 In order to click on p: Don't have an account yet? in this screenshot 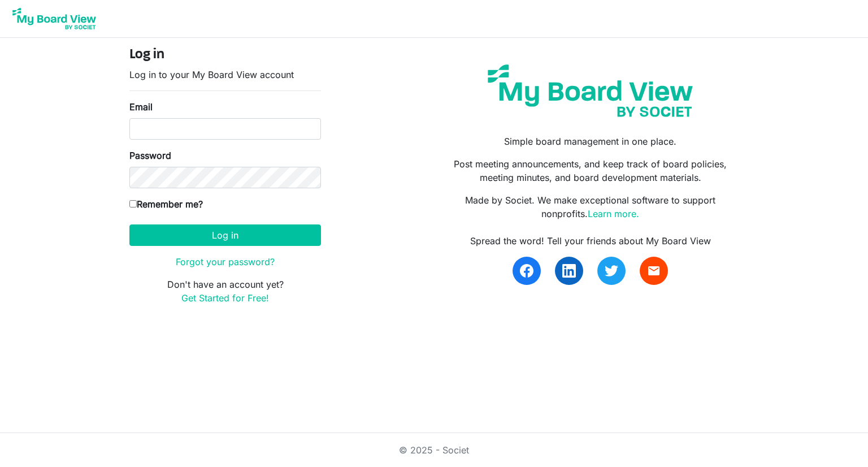, I will do `click(225, 291)`.